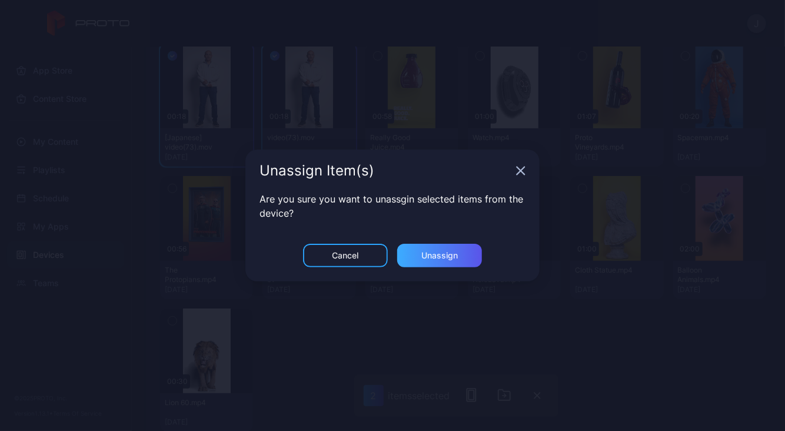  What do you see at coordinates (385, 171) in the screenshot?
I see `div: Unassign Item(s)` at bounding box center [385, 171].